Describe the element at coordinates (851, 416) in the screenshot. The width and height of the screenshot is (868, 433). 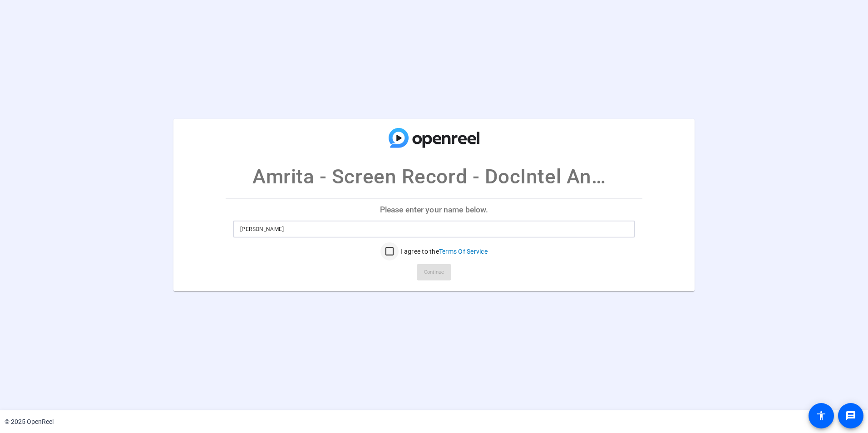
I see `mat-icon: message` at that location.